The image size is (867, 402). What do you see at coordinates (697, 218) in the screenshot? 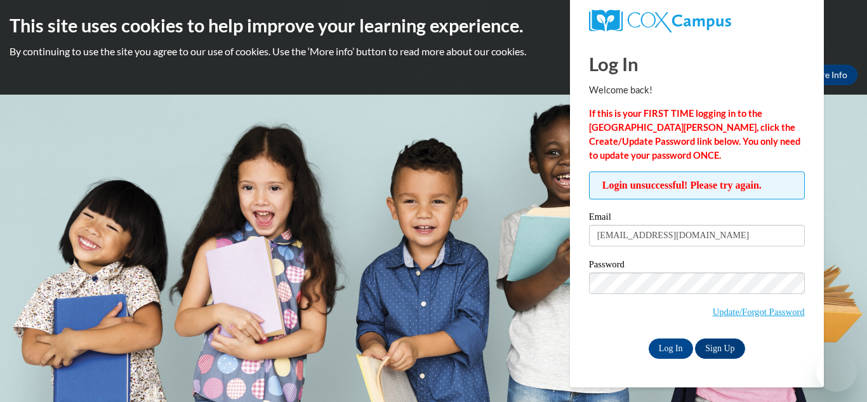
I see `label: Email` at bounding box center [697, 218].